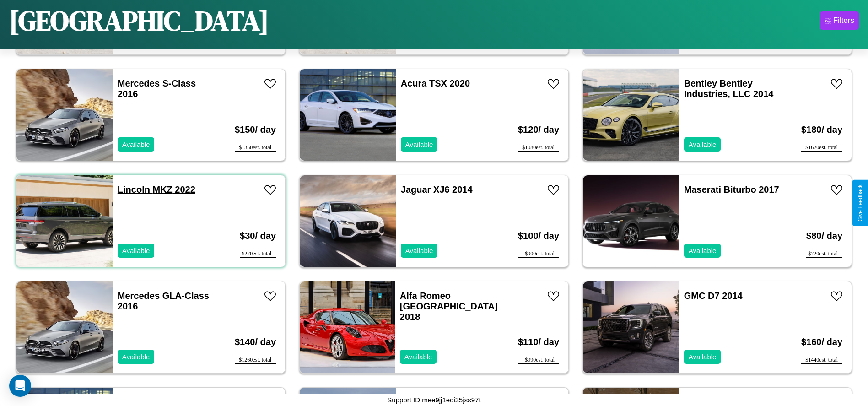 The height and width of the screenshot is (406, 868). Describe the element at coordinates (255, 130) in the screenshot. I see `h3: $ 150 / day` at that location.